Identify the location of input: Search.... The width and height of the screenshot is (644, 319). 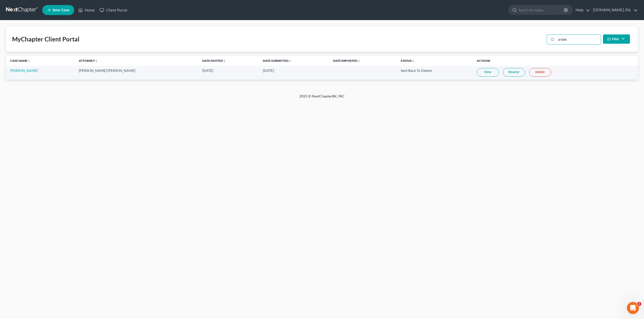
(578, 39).